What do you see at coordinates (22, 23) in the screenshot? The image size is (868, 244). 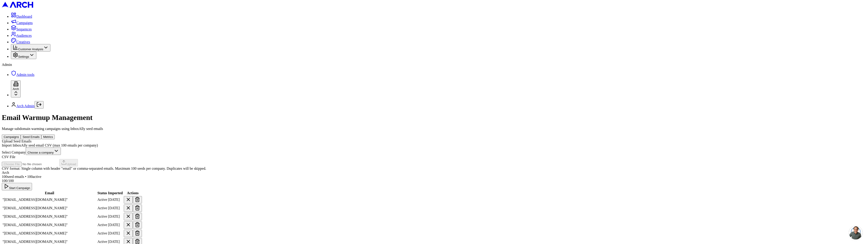 I see `a: Campaigns` at bounding box center [22, 23].